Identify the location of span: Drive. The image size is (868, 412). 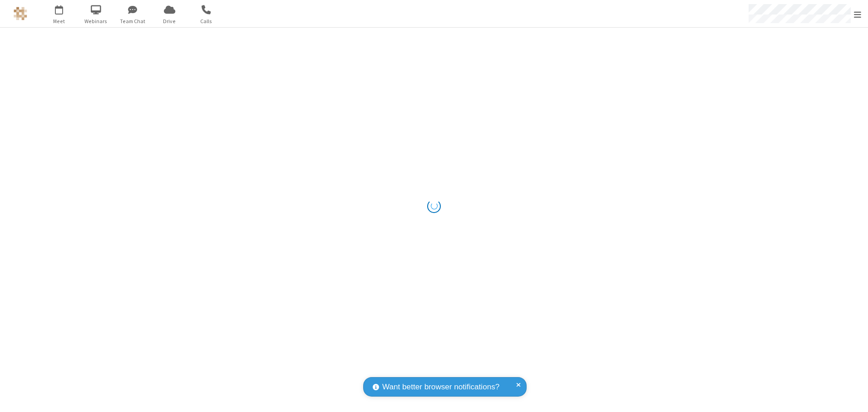
(169, 21).